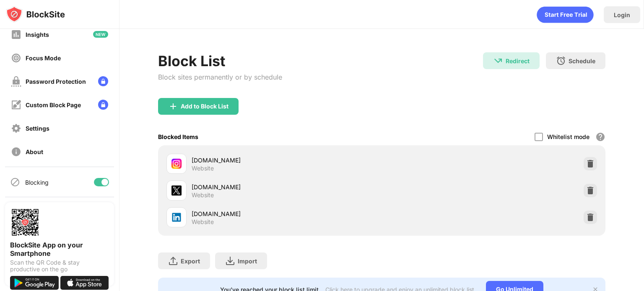  Describe the element at coordinates (37, 34) in the screenshot. I see `div: Insights` at that location.